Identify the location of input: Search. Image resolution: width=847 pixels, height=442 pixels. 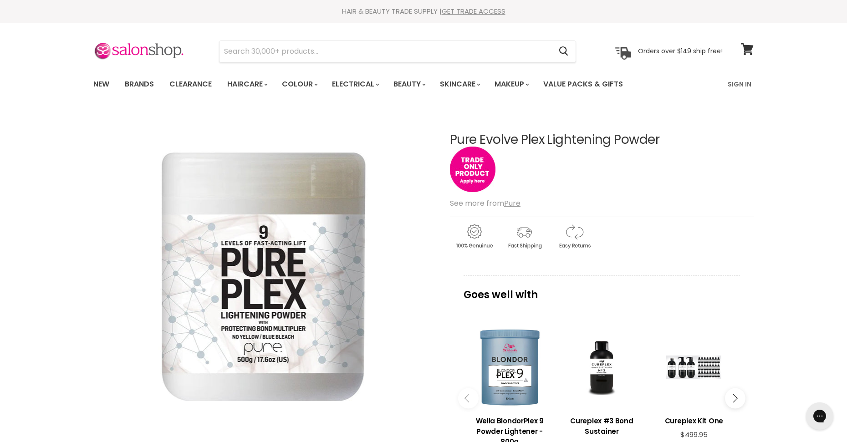
(385, 51).